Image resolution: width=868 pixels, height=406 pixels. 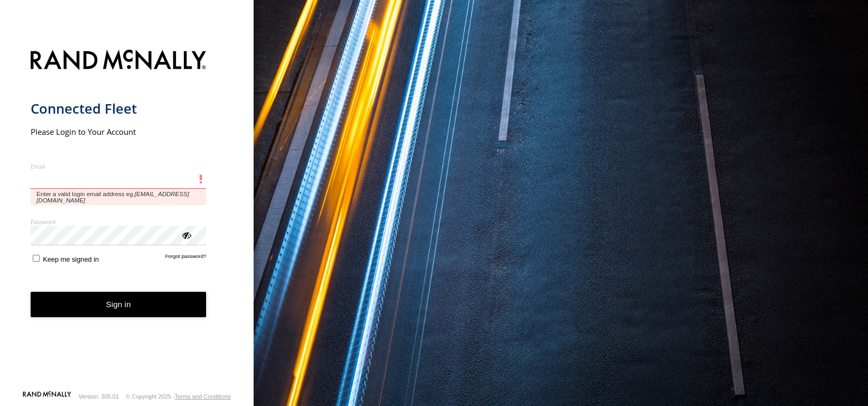 What do you see at coordinates (118, 108) in the screenshot?
I see `h1: Connected Fleet` at bounding box center [118, 108].